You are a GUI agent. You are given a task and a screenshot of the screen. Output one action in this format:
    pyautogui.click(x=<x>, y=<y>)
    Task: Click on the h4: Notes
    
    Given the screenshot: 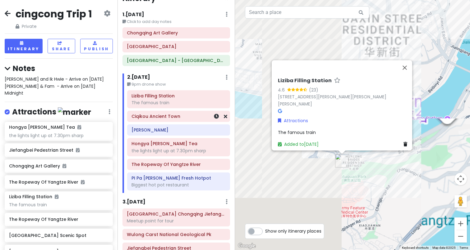 What is the action you would take?
    pyautogui.click(x=59, y=68)
    